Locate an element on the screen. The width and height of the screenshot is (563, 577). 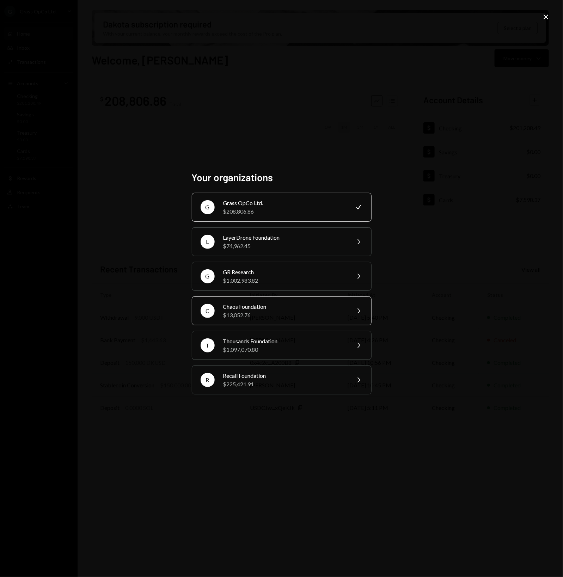
button: GGrass OpCo Ltd.$208,806.86 is located at coordinates (282, 207).